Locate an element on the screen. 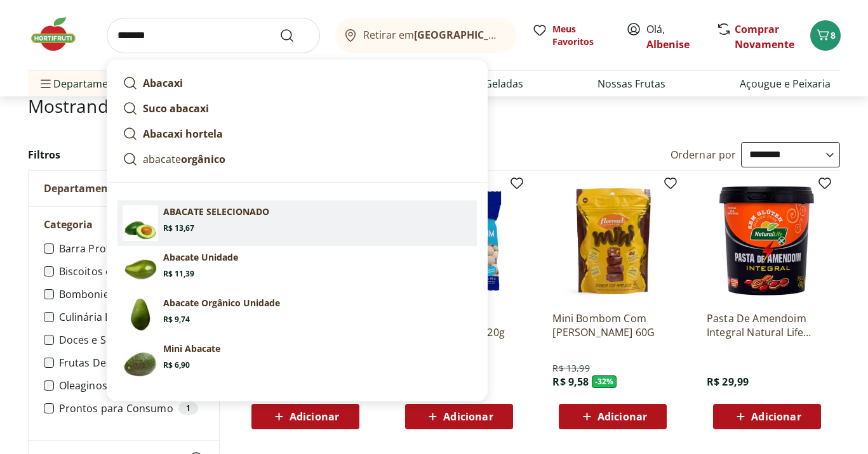 This screenshot has height=454, width=868. label: Barra Proteíca is located at coordinates (132, 249).